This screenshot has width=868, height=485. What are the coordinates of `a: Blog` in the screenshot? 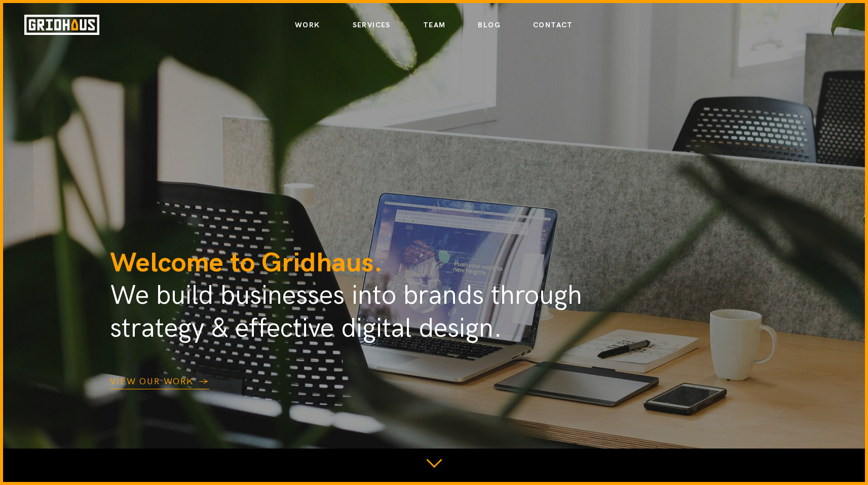 It's located at (489, 25).